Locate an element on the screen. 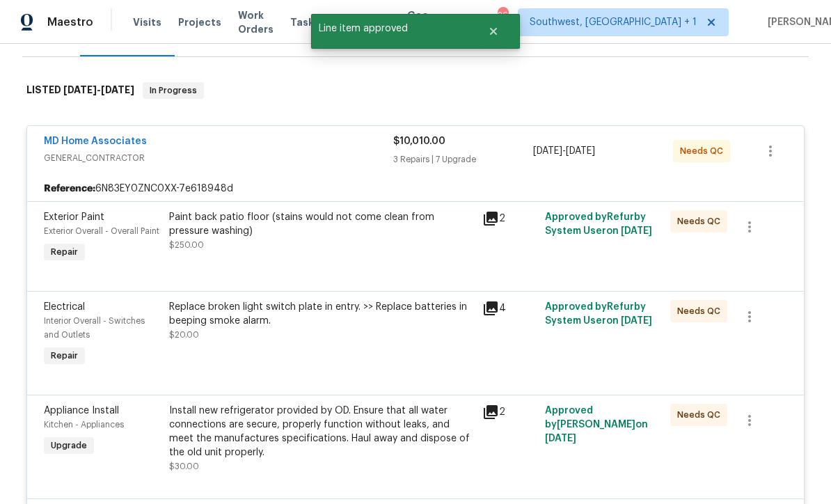 This screenshot has height=504, width=831. span: Exterior Paint is located at coordinates (74, 217).